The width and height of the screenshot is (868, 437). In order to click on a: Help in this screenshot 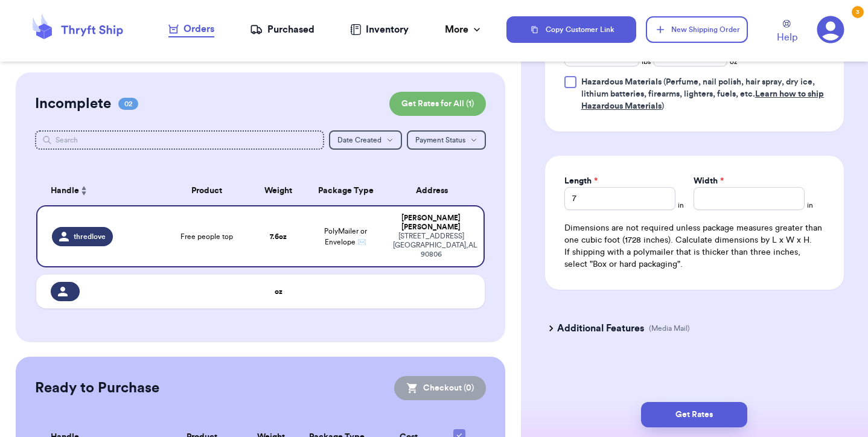, I will do `click(788, 32)`.